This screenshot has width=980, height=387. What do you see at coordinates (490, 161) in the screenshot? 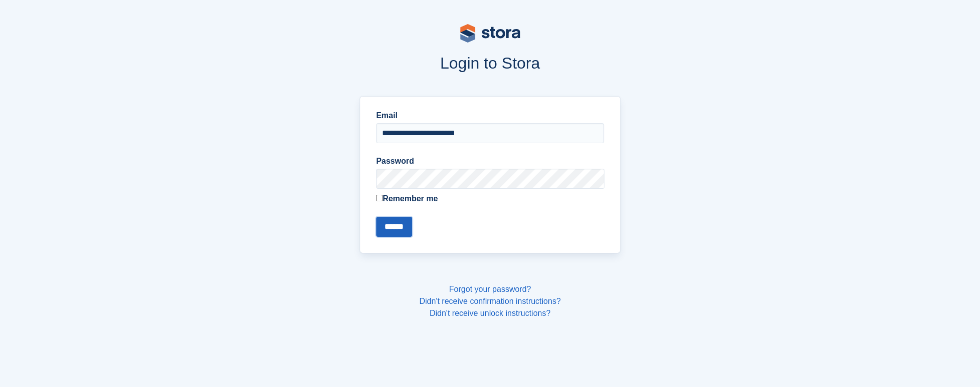
I see `label: Password` at bounding box center [490, 161].